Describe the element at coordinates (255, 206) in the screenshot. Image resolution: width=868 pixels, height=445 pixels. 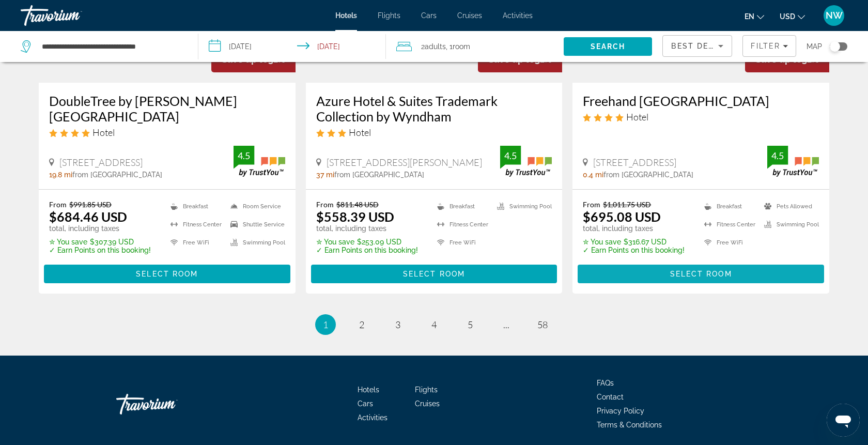
I see `li: Room Service` at that location.